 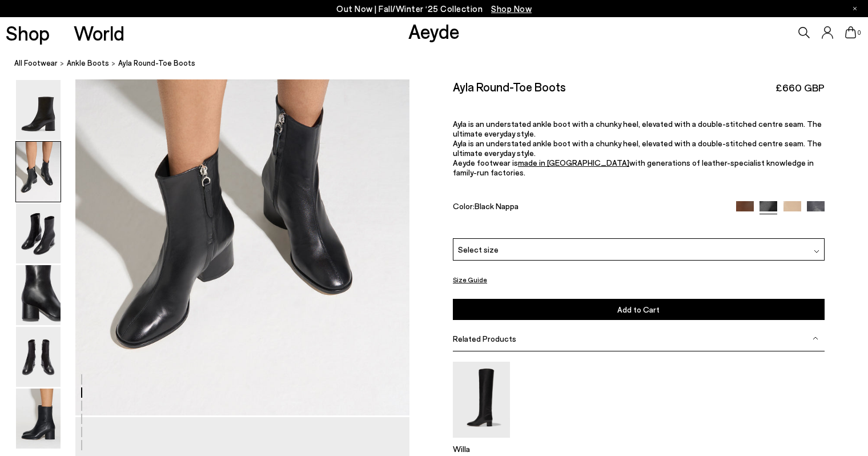 I want to click on img: Ayla Round-Toe Boots - Image 1, so click(x=39, y=110).